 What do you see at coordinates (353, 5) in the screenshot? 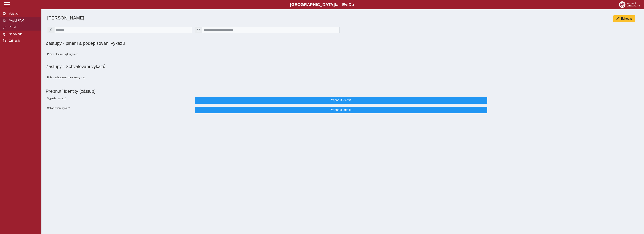
I see `span: o` at bounding box center [353, 5].